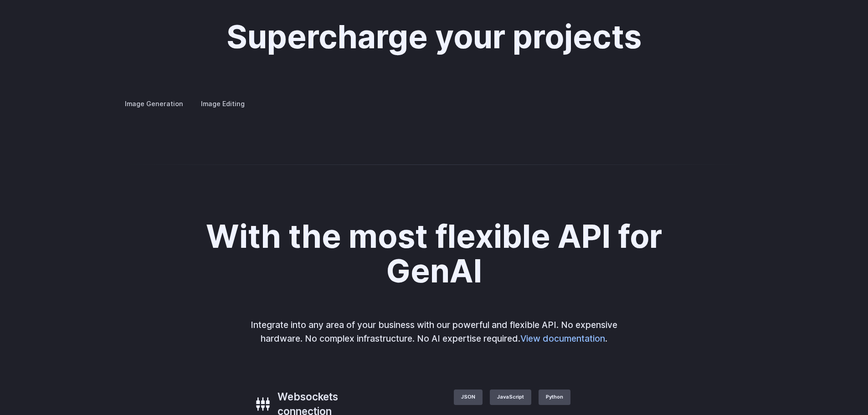 This screenshot has height=415, width=868. I want to click on label: Image Editing, so click(223, 103).